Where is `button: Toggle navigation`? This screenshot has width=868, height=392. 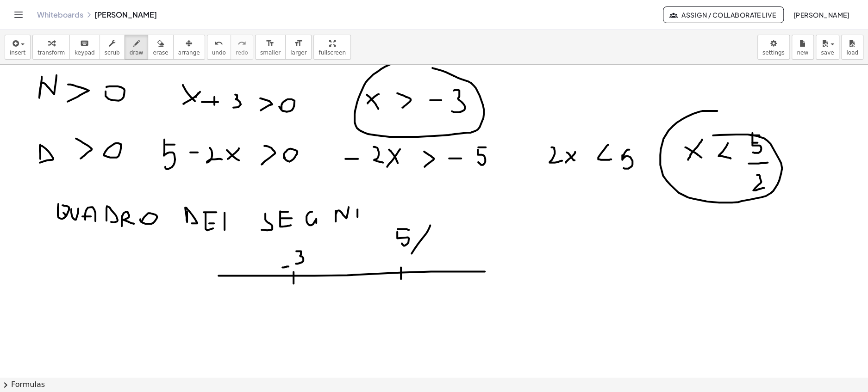 button: Toggle navigation is located at coordinates (19, 15).